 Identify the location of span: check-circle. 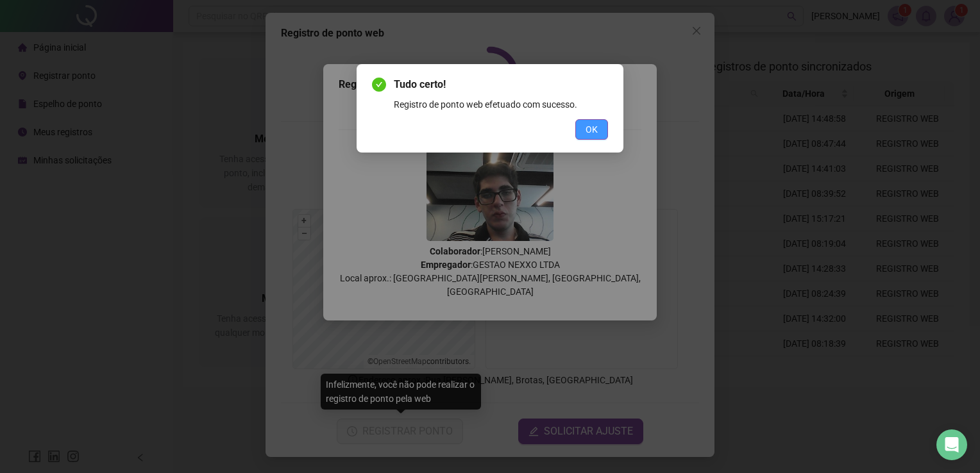
(379, 84).